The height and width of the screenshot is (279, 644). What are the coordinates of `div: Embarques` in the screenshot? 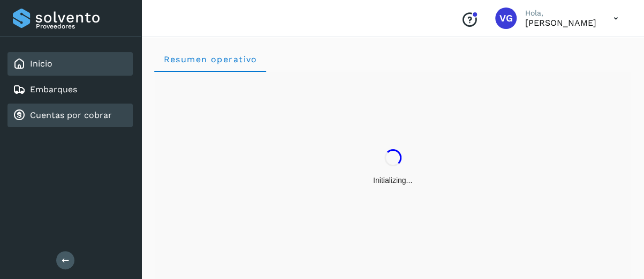 It's located at (70, 89).